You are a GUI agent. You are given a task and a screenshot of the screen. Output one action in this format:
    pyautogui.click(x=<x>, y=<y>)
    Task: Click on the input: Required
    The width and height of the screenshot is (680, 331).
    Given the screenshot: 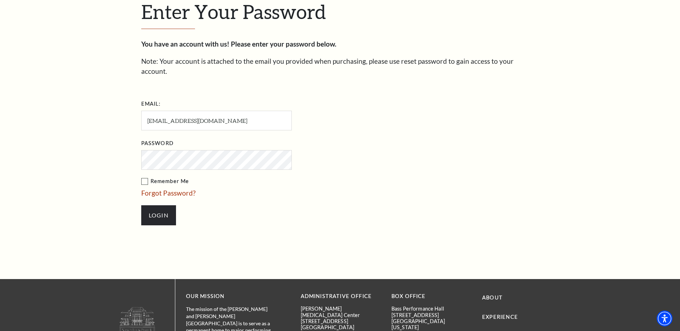 What is the action you would take?
    pyautogui.click(x=217, y=120)
    